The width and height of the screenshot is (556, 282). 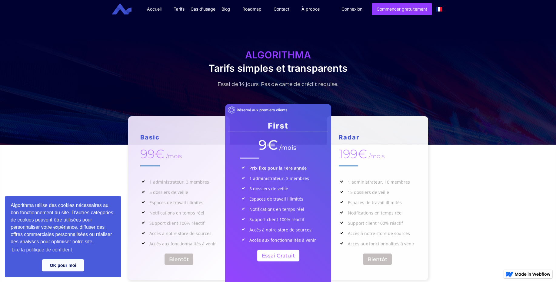 What do you see at coordinates (381, 182) in the screenshot?
I see `p: 1 administrateur, 10 membres` at bounding box center [381, 182].